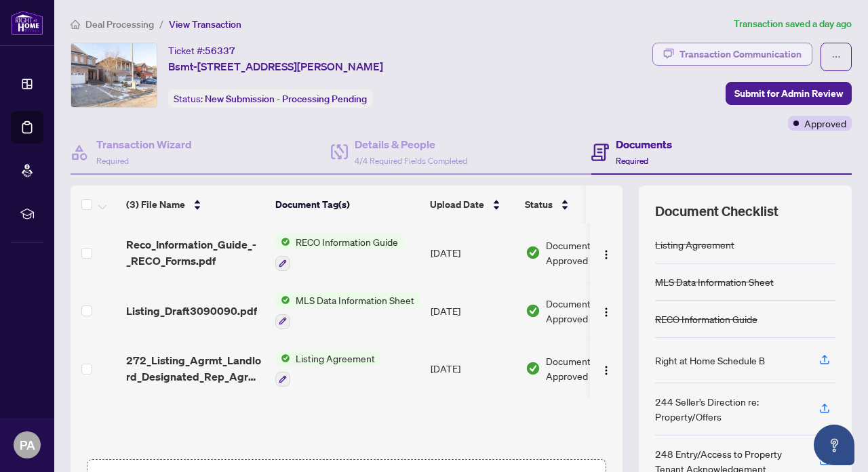  What do you see at coordinates (706, 319) in the screenshot?
I see `div: RECO Information Guide` at bounding box center [706, 319].